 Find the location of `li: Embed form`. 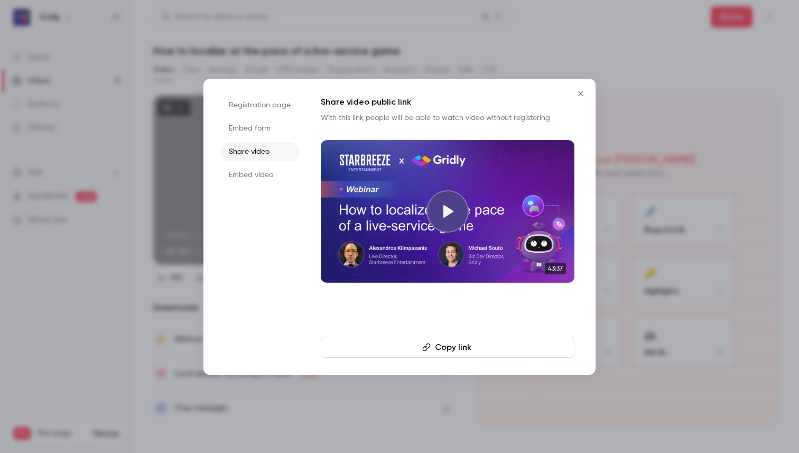

li: Embed form is located at coordinates (260, 128).